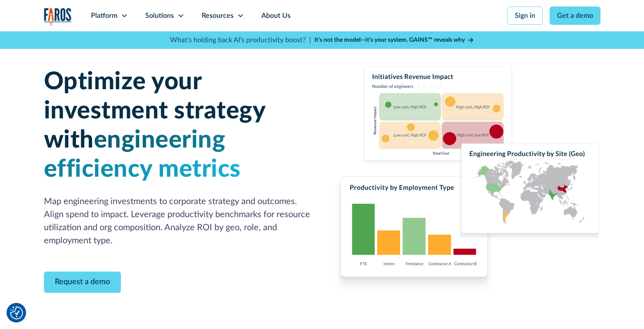 Image resolution: width=644 pixels, height=329 pixels. I want to click on a: Get a demo, so click(575, 15).